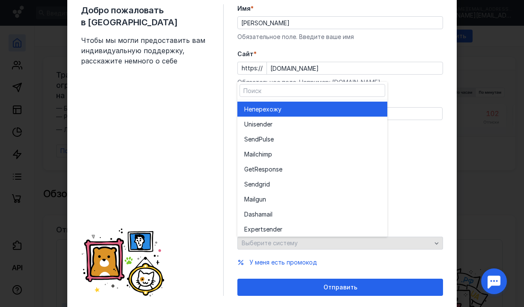 This screenshot has height=307, width=524. Describe the element at coordinates (340, 287) in the screenshot. I see `button: Отправить` at that location.